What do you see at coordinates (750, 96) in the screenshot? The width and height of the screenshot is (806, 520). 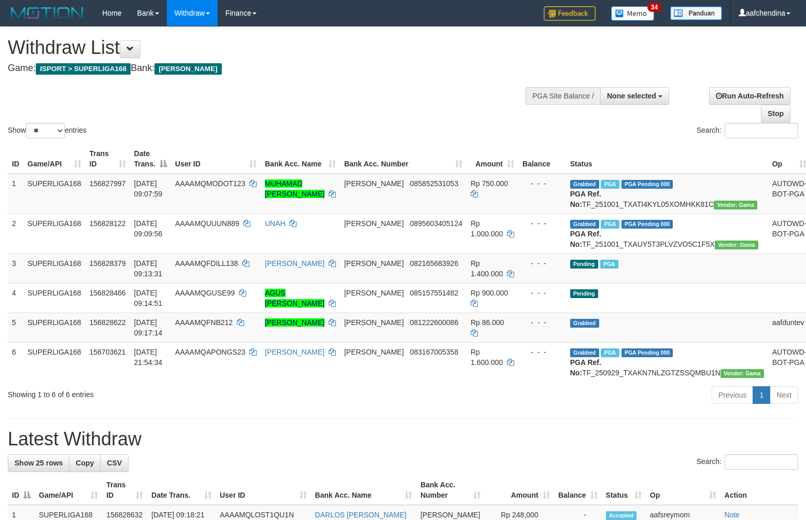 I see `a: Run Auto-Refresh` at bounding box center [750, 96].